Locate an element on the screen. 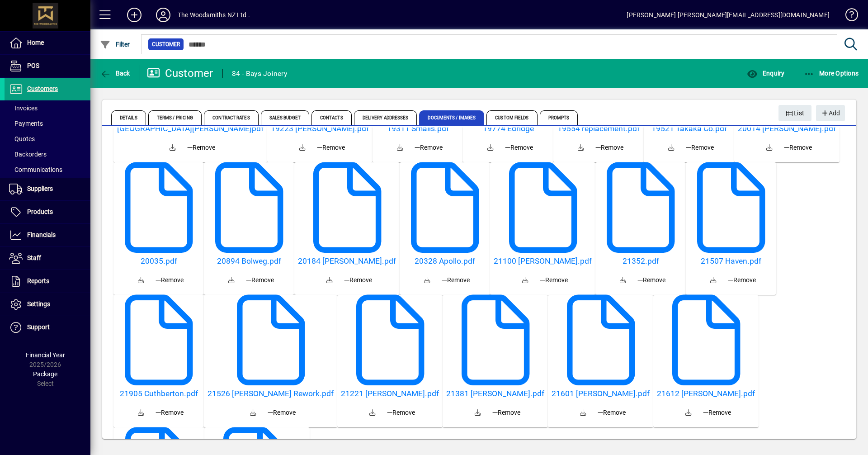 Image resolution: width=868 pixels, height=455 pixels. span: Payments is located at coordinates (26, 123).